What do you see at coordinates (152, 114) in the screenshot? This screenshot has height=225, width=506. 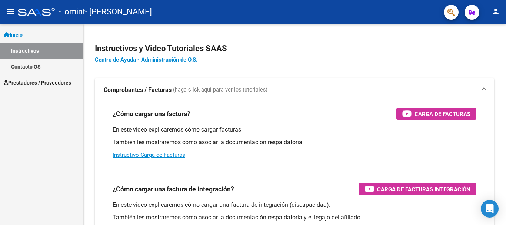 I see `h3: ¿Cómo cargar una factura?` at bounding box center [152, 114].